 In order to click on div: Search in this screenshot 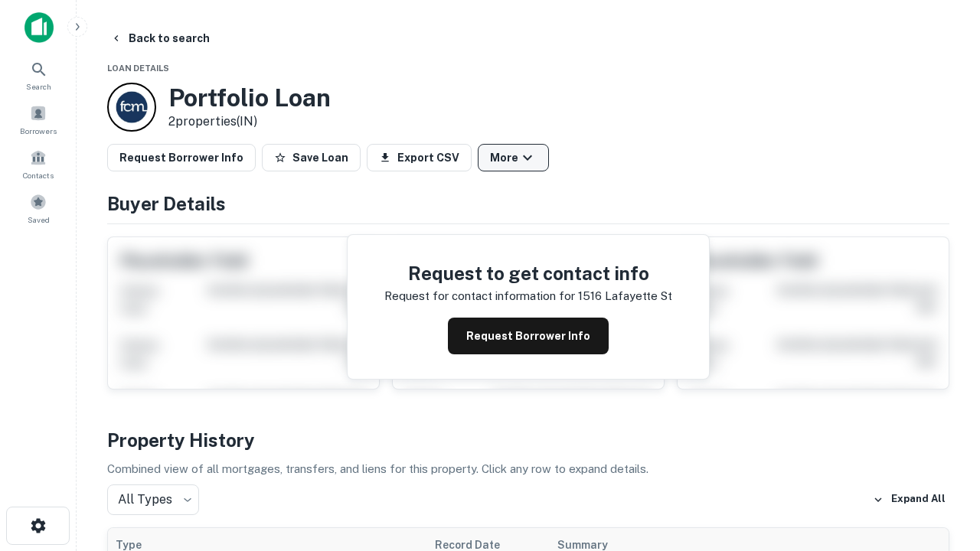, I will do `click(38, 75)`.